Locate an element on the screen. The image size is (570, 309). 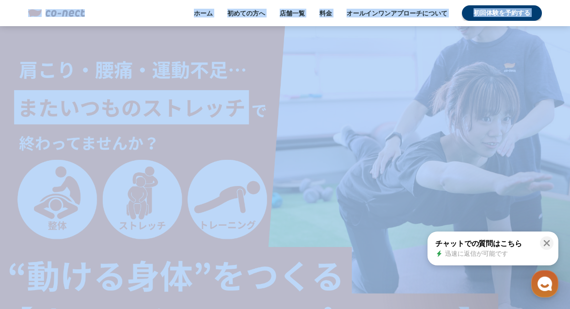
a: チャット is located at coordinates (95, 241).